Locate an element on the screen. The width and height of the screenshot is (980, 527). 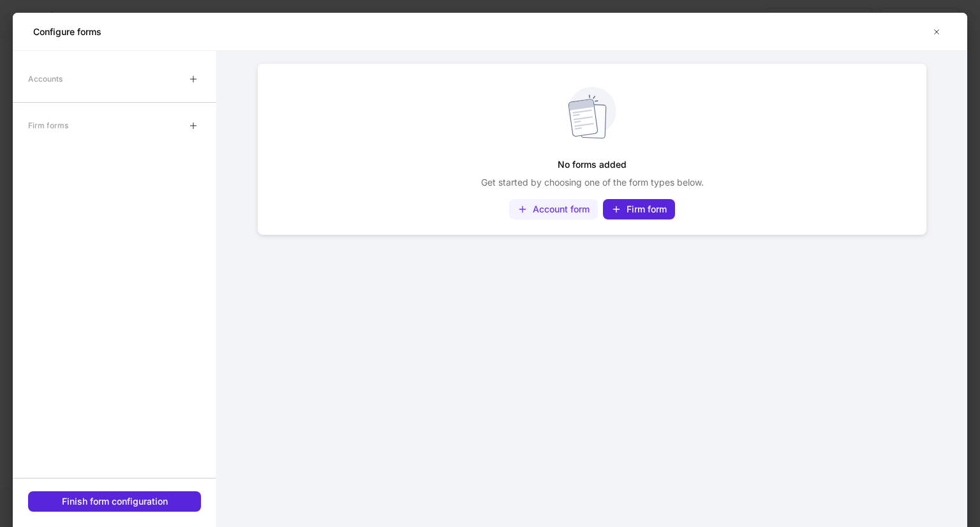
h5: No forms added is located at coordinates (592, 164).